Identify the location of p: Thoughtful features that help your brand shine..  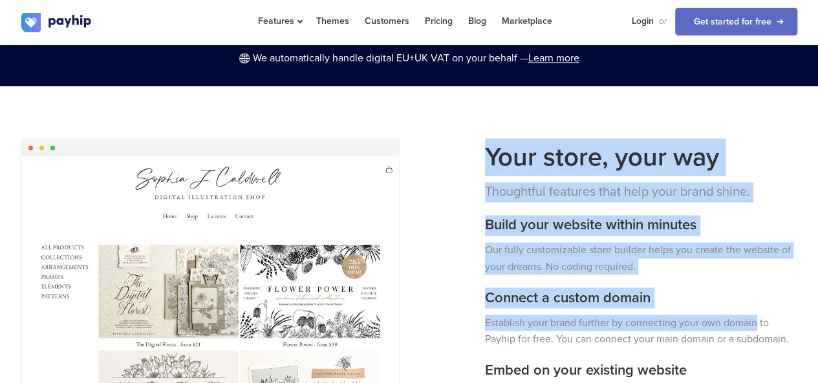
(641, 192).